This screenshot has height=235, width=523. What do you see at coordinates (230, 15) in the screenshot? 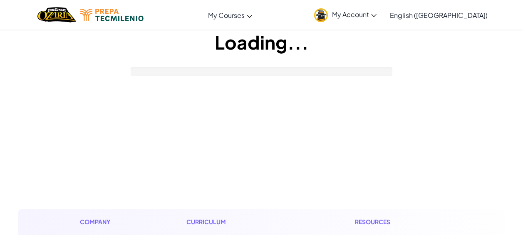
I see `a: My Courses` at bounding box center [230, 15].